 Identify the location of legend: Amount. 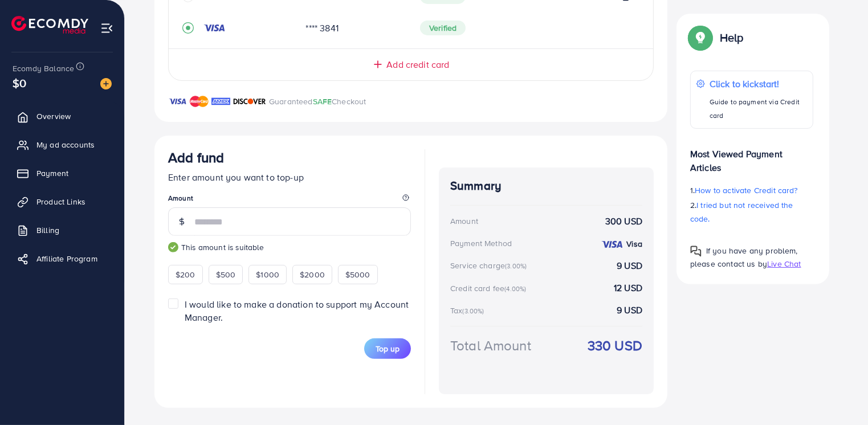
(290, 200).